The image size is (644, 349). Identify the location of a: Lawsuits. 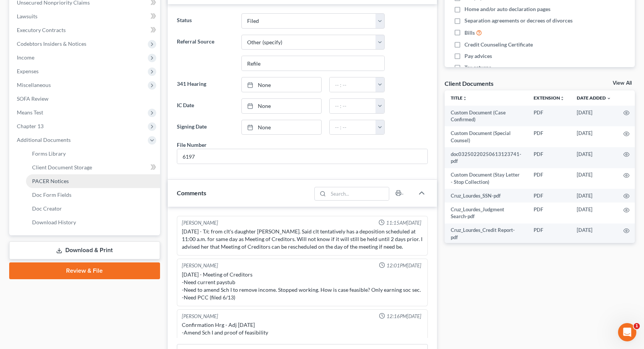
(85, 16).